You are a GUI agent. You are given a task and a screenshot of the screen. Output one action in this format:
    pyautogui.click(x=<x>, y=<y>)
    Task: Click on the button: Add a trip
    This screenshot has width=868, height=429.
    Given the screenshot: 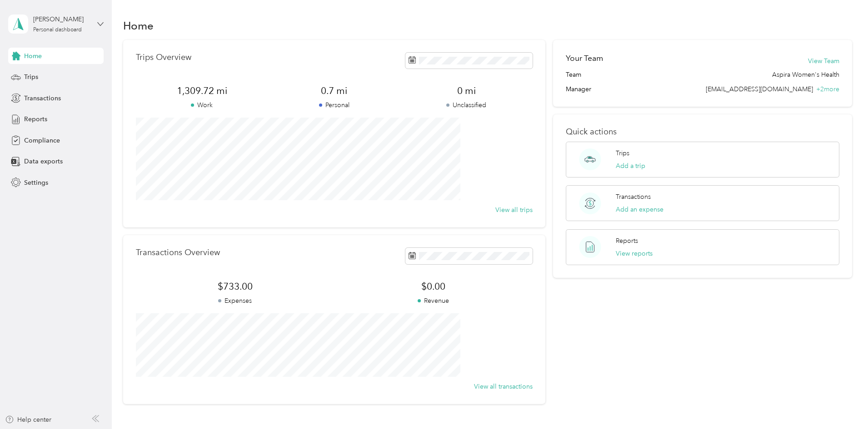 What is the action you would take?
    pyautogui.click(x=630, y=166)
    